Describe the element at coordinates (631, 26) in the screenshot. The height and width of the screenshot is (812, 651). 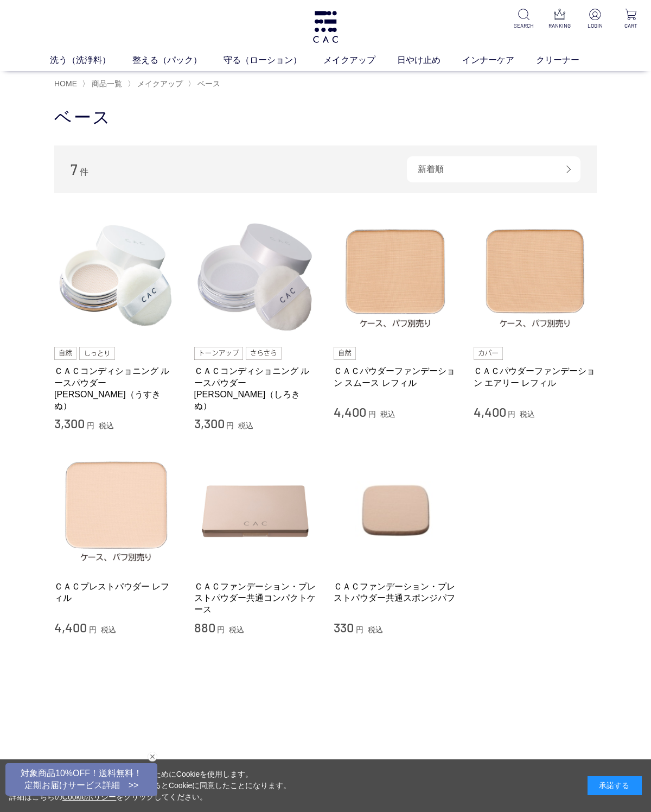
I see `p: CART` at that location.